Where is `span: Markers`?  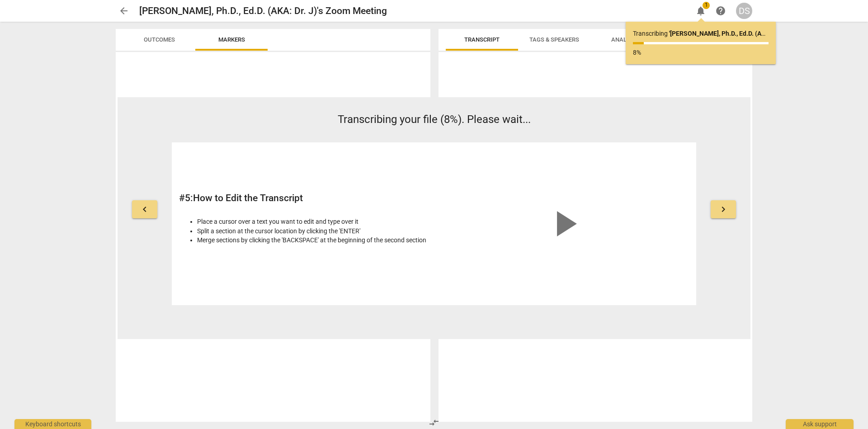
span: Markers is located at coordinates (231, 40).